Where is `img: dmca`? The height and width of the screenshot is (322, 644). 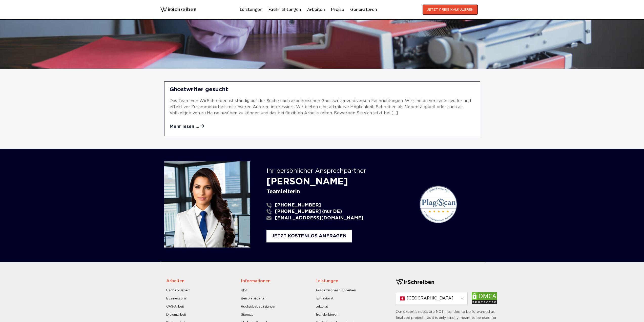
img: dmca is located at coordinates (484, 298).